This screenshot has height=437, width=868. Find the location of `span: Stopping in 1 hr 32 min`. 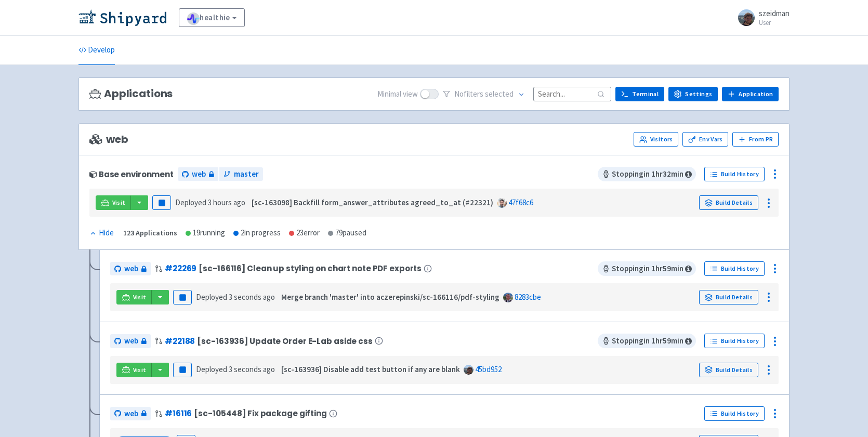

span: Stopping in 1 hr 32 min is located at coordinates (647, 174).